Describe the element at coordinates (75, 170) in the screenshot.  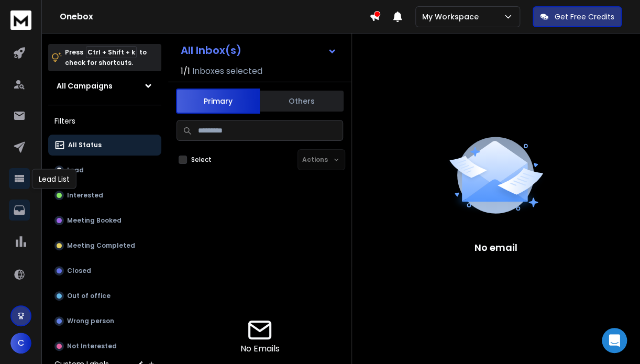
I see `p: Lead` at that location.